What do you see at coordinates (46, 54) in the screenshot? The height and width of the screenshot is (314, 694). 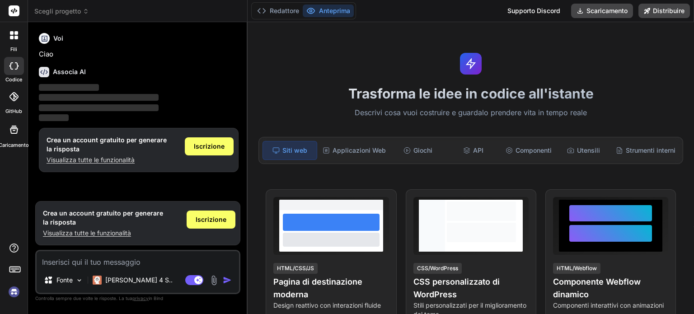 I see `font: Ciao` at bounding box center [46, 54].